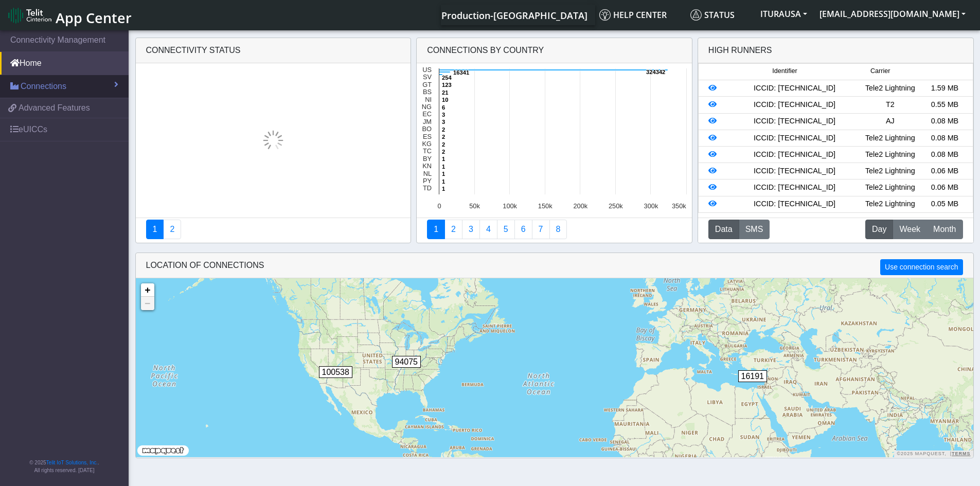 Image resolution: width=980 pixels, height=486 pixels. Describe the element at coordinates (461, 73) in the screenshot. I see `text: 16341` at that location.